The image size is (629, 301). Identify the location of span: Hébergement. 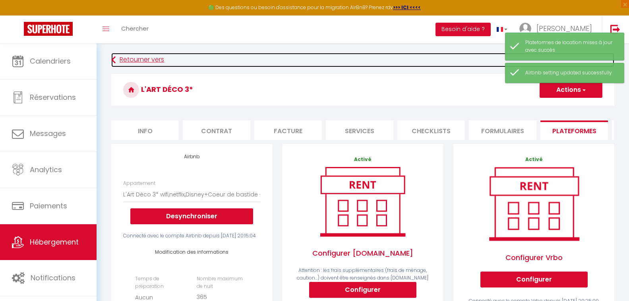
(54, 242).